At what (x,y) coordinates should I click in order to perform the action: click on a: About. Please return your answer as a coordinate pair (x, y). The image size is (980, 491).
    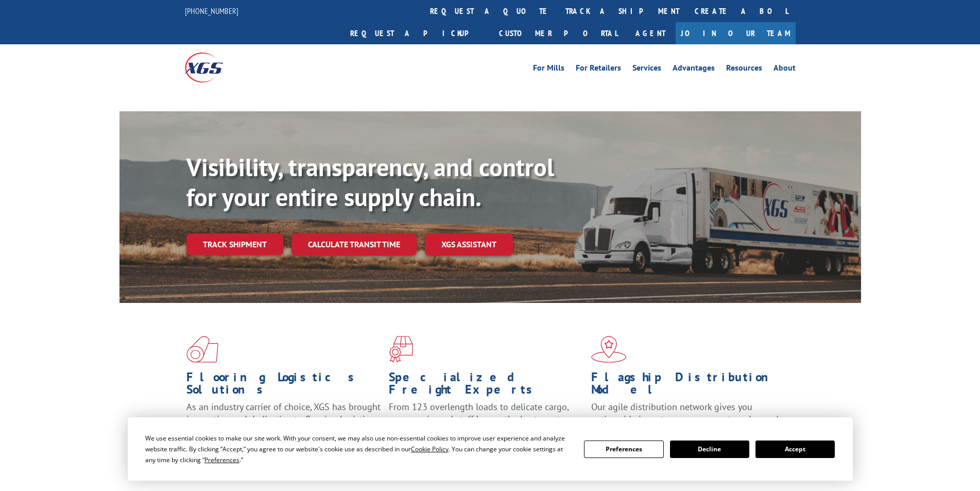
    Looking at the image, I should click on (784, 69).